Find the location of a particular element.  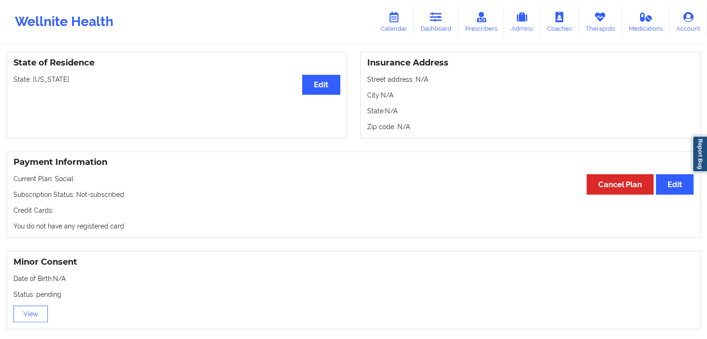

p: Subscription Status: Not-subscribed is located at coordinates (353, 195).